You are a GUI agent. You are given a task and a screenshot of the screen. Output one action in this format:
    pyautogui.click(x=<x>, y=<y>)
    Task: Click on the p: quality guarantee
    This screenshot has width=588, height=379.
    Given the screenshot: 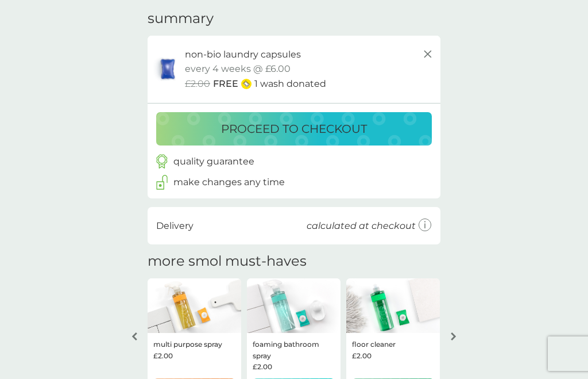 What is the action you would take?
    pyautogui.click(x=214, y=161)
    